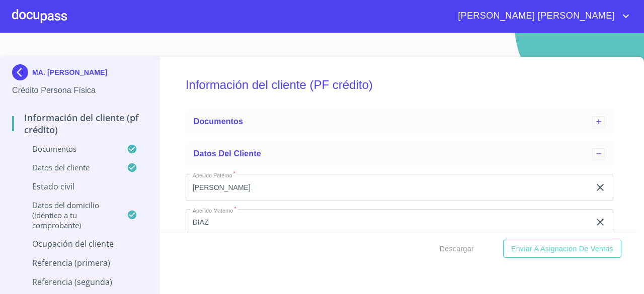  What do you see at coordinates (457, 249) in the screenshot?
I see `button: Descargar` at bounding box center [457, 249].